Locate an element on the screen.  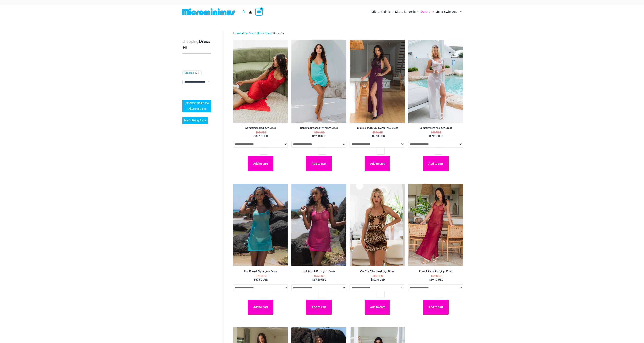
h2: Sometimes White 587 Dress is located at coordinates (436, 128).